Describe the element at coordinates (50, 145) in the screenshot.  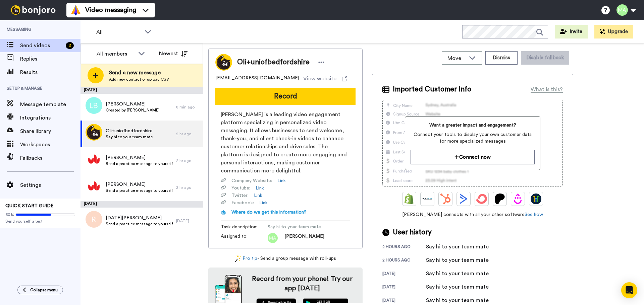
I see `span: Workspaces` at that location.